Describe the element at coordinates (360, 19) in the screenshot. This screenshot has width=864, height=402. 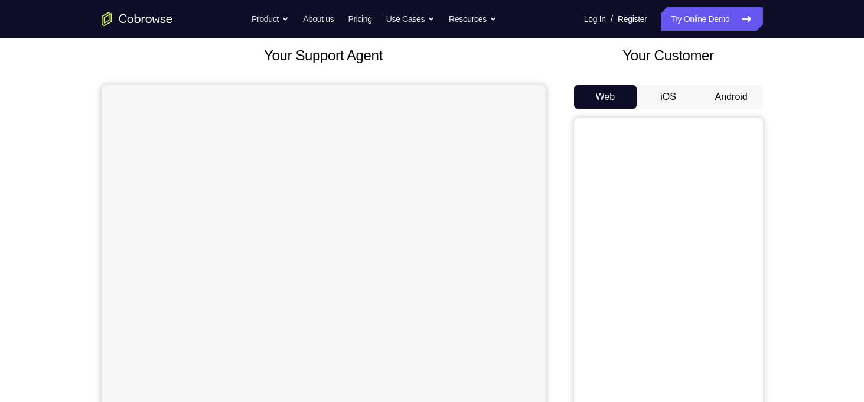
I see `a: Pricing` at that location.